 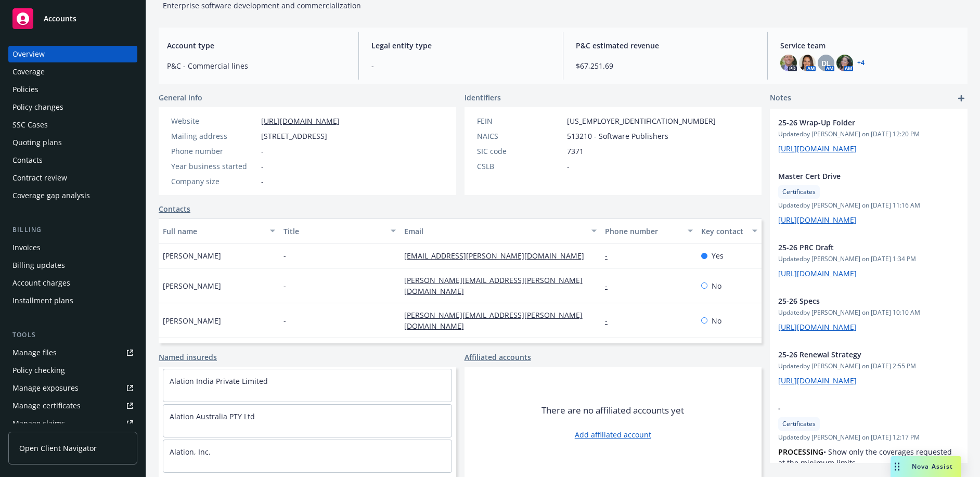 What do you see at coordinates (855, 176) in the screenshot?
I see `span: Master Cert Drive` at bounding box center [855, 176].